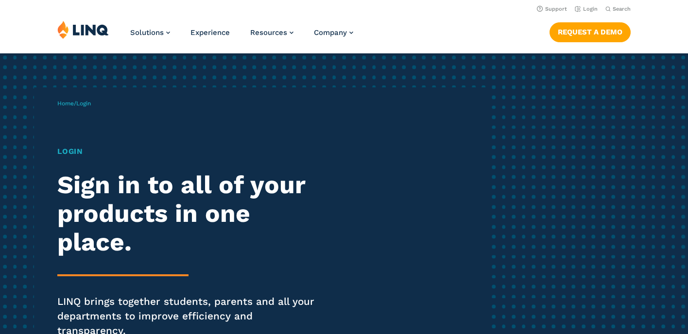 This screenshot has width=688, height=334. Describe the element at coordinates (66, 104) in the screenshot. I see `a: Home` at that location.